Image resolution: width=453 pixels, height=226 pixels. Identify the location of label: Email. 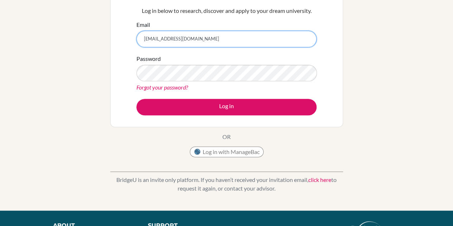
(143, 25).